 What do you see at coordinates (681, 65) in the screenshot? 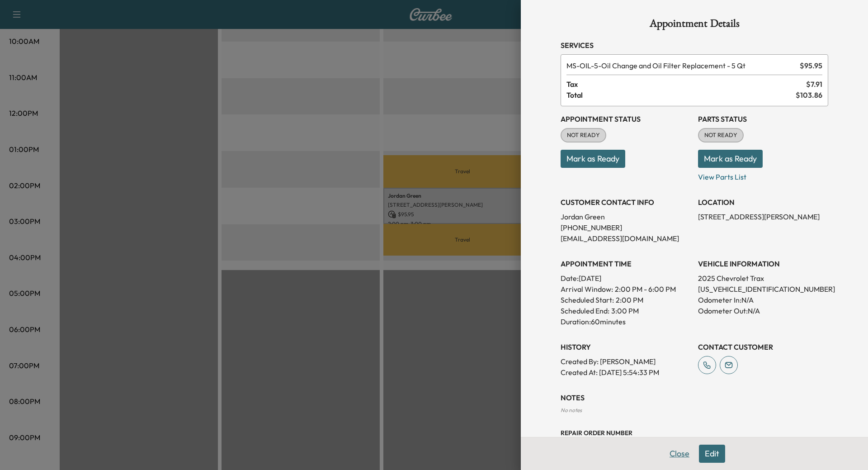
I see `span: Oil Change and Oil Filter Replacement - 5 Qt` at bounding box center [681, 65].